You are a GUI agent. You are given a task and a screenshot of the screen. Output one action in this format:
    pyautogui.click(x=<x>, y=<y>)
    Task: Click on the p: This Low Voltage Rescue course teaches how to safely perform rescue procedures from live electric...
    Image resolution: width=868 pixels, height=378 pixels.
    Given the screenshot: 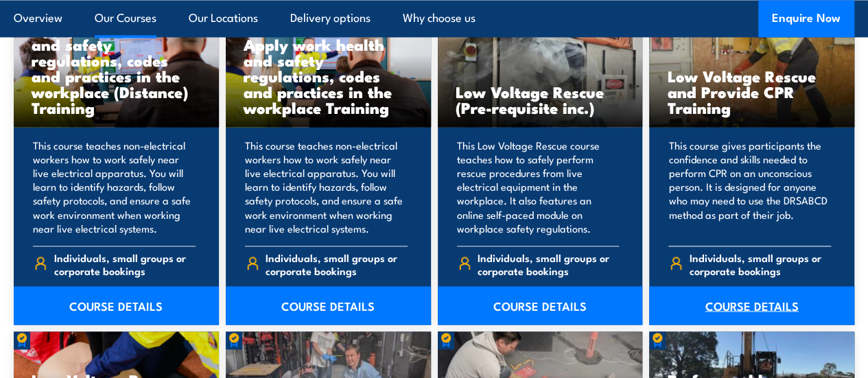 What is the action you would take?
    pyautogui.click(x=538, y=186)
    